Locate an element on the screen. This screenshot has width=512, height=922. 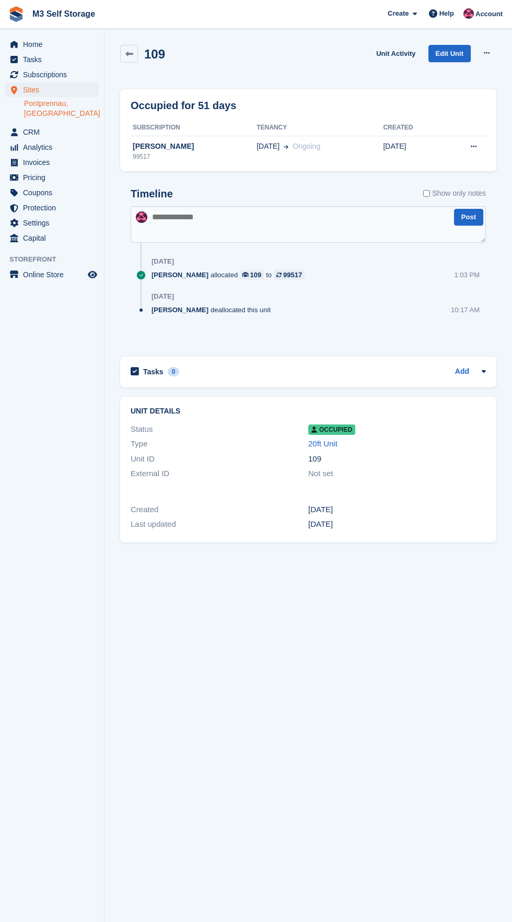
h2: Timeline is located at coordinates (151, 194).